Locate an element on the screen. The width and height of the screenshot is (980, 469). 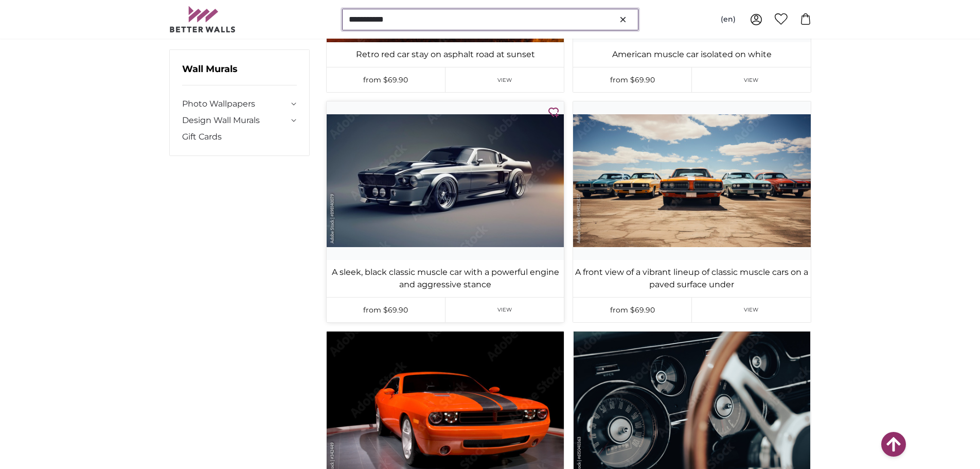
a: Photo Wallpapers is located at coordinates (235, 104).